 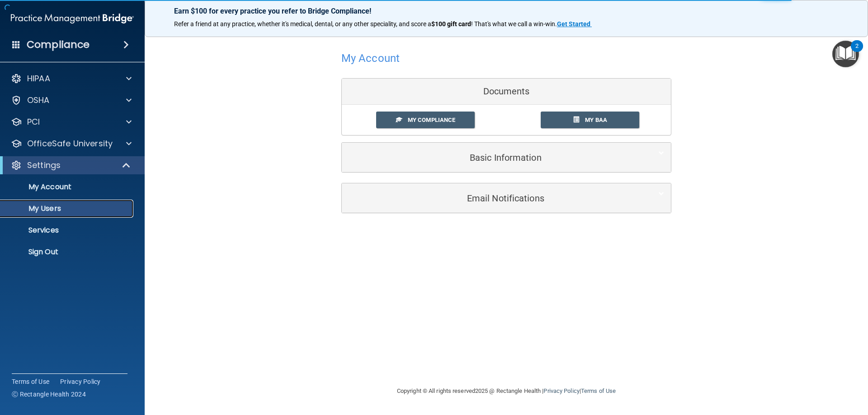 What do you see at coordinates (67, 230) in the screenshot?
I see `p: Services` at bounding box center [67, 230].